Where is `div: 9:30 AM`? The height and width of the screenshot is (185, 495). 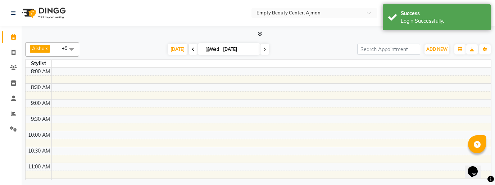 div: 9:30 AM is located at coordinates (40, 119).